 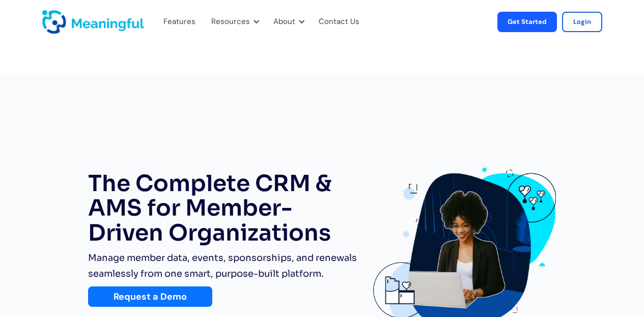 What do you see at coordinates (582, 22) in the screenshot?
I see `a: Login` at bounding box center [582, 22].